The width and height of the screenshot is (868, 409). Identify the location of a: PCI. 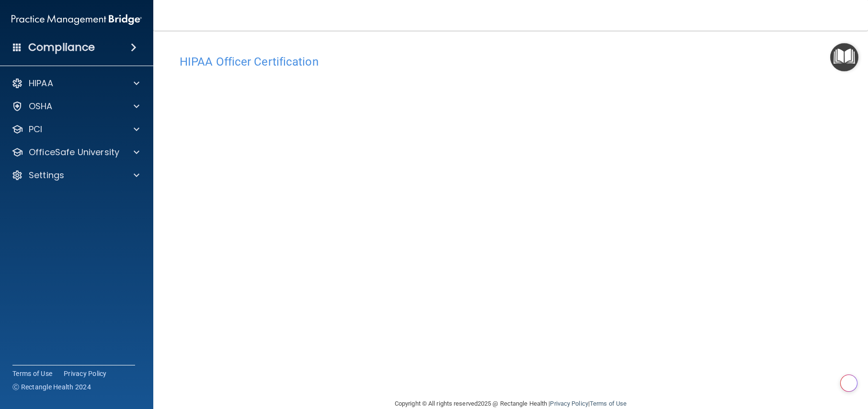
(75, 129).